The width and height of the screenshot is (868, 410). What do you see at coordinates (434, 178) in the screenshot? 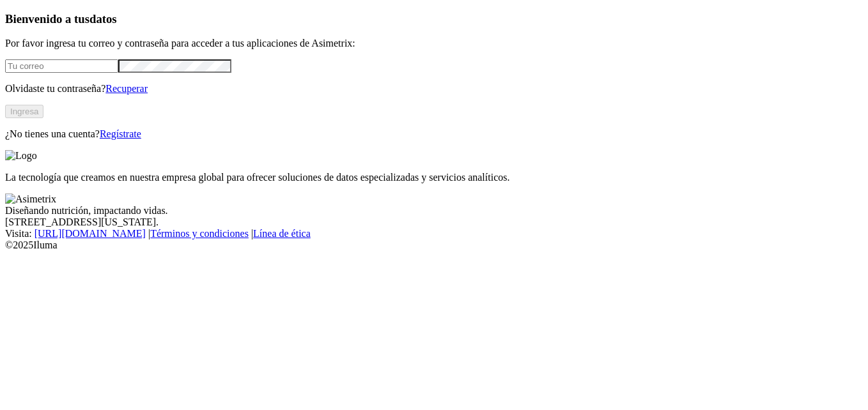
I see `p: La tecnología que creamos en nuestra empresa global para ofrecer soluciones de datos especializad...` at bounding box center [434, 178].